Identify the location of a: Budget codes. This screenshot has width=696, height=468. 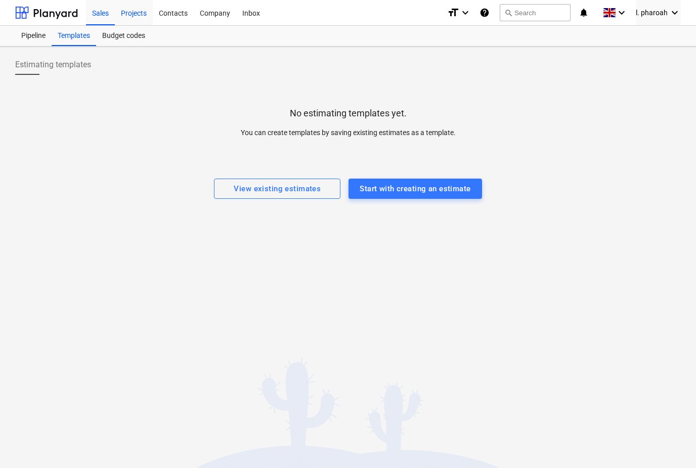
(123, 36).